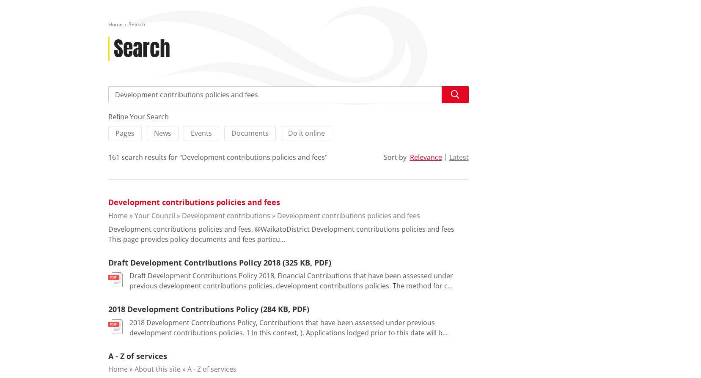 The width and height of the screenshot is (701, 378). What do you see at coordinates (220, 263) in the screenshot?
I see `a: Draft Development Contributions Policy 2018 (325 KB, PDF)` at bounding box center [220, 263].